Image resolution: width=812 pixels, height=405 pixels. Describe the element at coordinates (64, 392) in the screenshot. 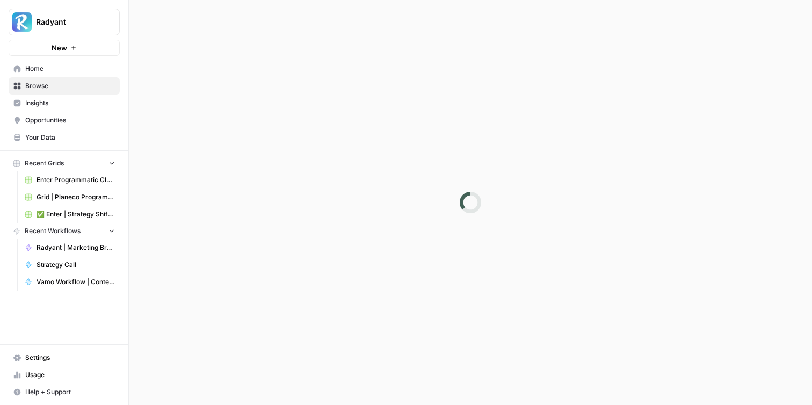

I see `button: Help + Support` at that location.